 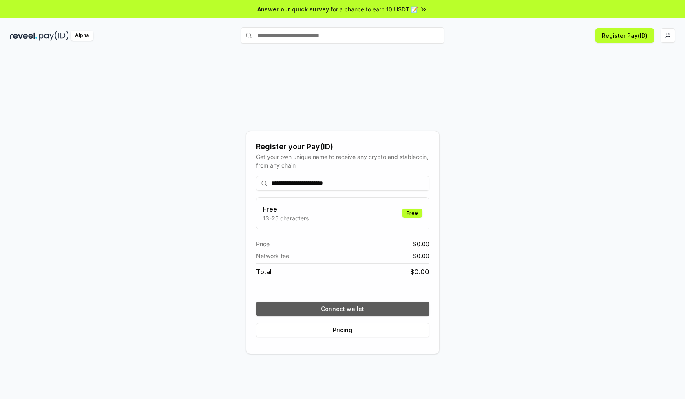 I want to click on img: pay_id, so click(x=54, y=35).